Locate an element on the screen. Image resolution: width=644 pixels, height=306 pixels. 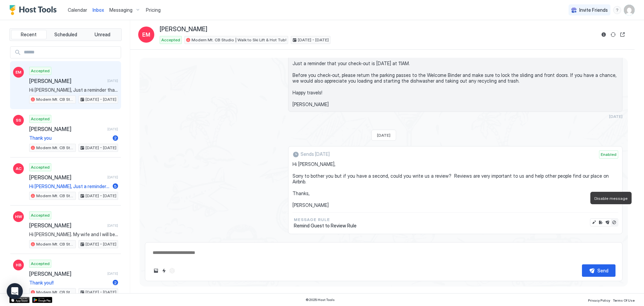
button: Edit message is located at coordinates (594, 222).